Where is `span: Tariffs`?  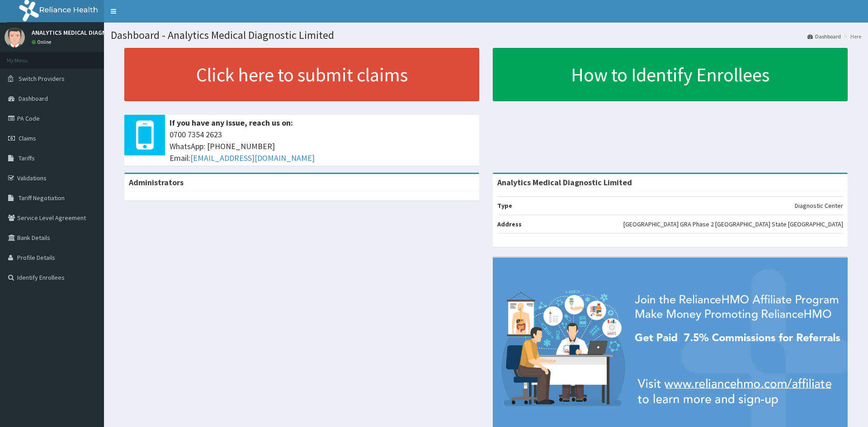
span: Tariffs is located at coordinates (27, 158).